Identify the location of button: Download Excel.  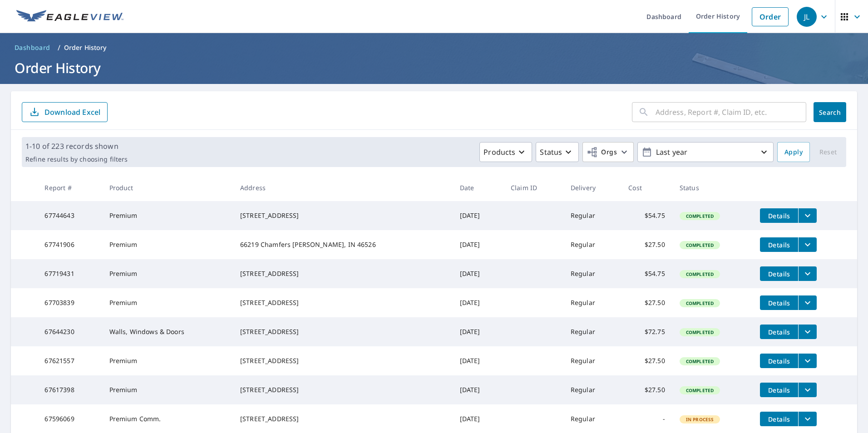
(65, 112).